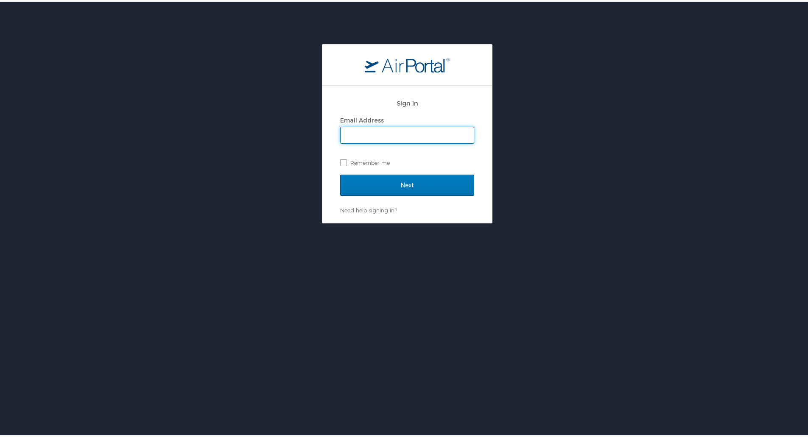  Describe the element at coordinates (407, 184) in the screenshot. I see `input: Next` at that location.